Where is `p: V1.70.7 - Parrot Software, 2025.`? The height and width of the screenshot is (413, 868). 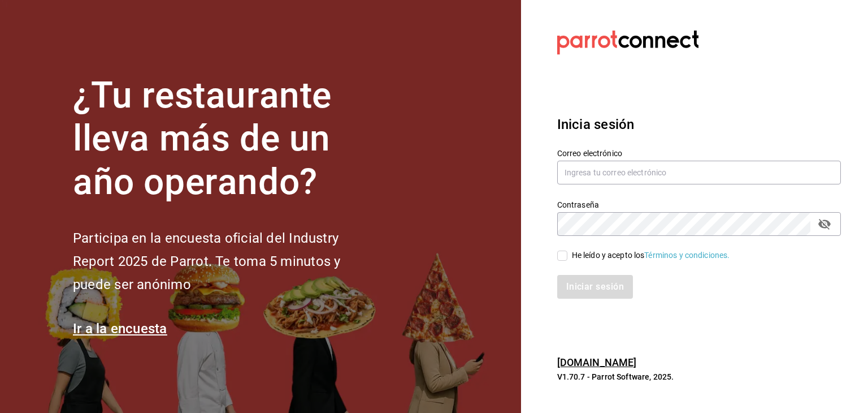
p: V1.70.7 - Parrot Software, 2025. is located at coordinates (699, 377).